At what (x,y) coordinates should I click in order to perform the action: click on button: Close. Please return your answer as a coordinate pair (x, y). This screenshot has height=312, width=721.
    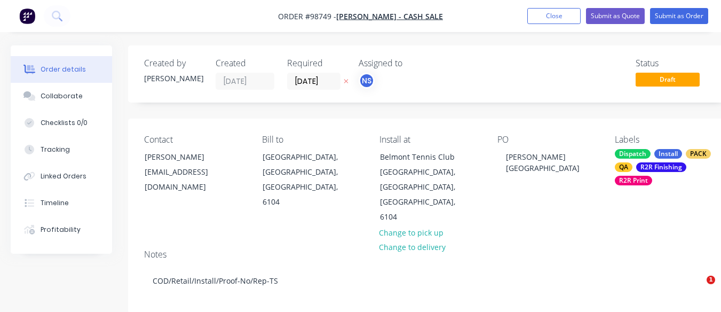
    Looking at the image, I should click on (554, 16).